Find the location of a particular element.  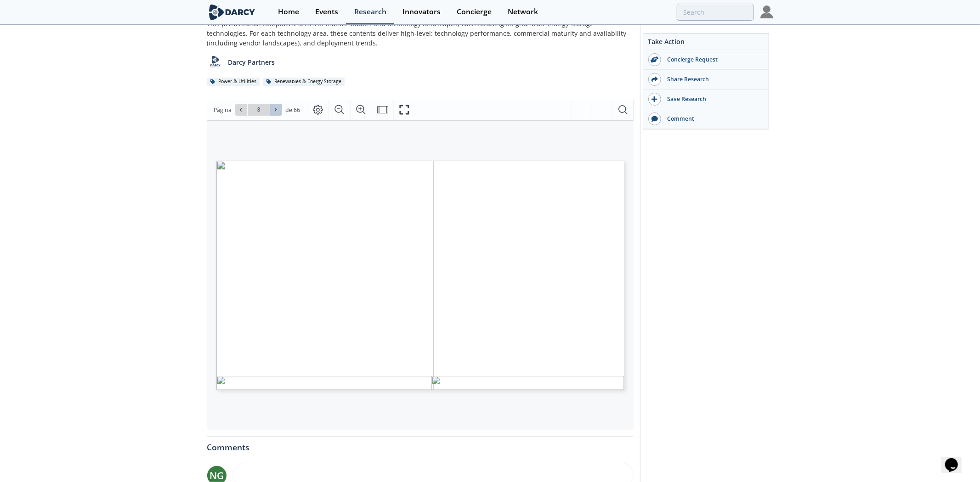

div: Take Action is located at coordinates (706, 43).